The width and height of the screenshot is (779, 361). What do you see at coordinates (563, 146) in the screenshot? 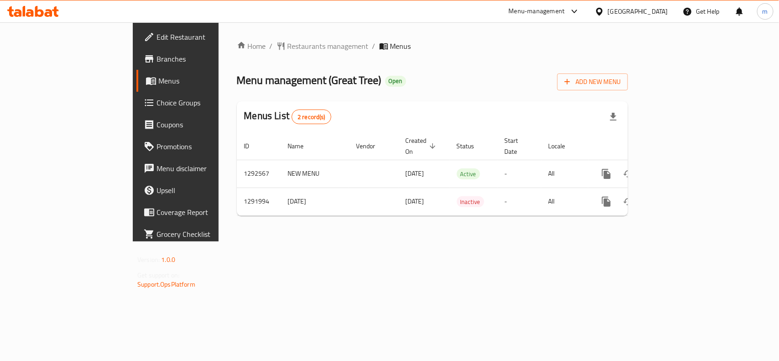
I see `span: Locale` at bounding box center [563, 146].